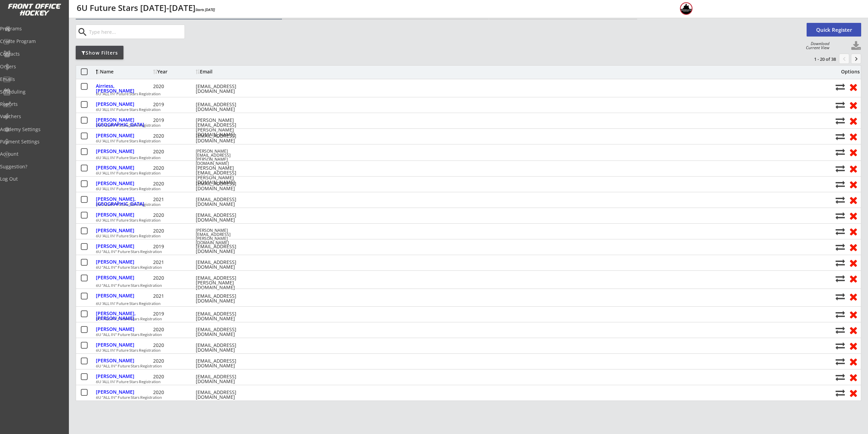 This screenshot has width=868, height=434. Describe the element at coordinates (818, 59) in the screenshot. I see `div: 1 - 20 of 38` at that location.